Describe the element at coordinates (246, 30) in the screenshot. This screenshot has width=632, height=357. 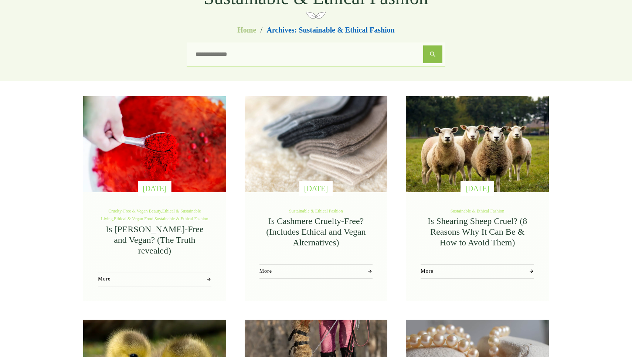
I see `span: Home` at that location.